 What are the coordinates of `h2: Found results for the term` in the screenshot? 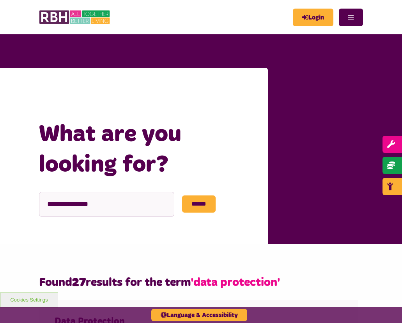 It's located at (201, 282).